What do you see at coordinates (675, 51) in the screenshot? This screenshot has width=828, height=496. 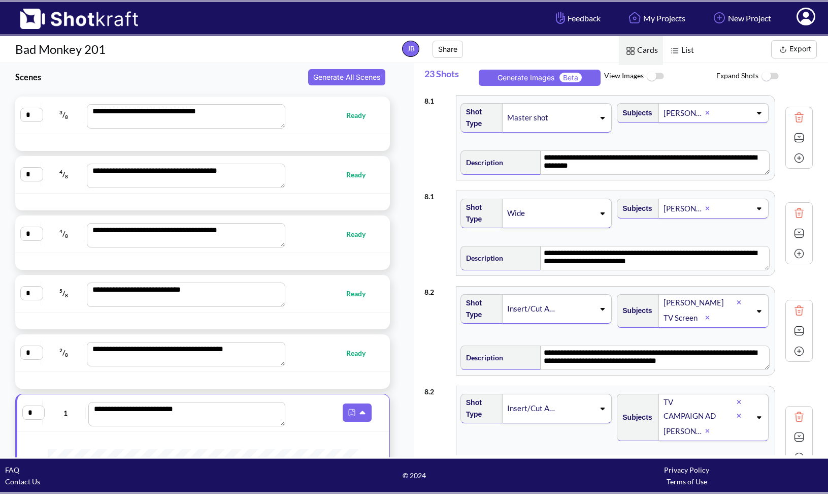 I see `img: List Icon` at bounding box center [675, 51].